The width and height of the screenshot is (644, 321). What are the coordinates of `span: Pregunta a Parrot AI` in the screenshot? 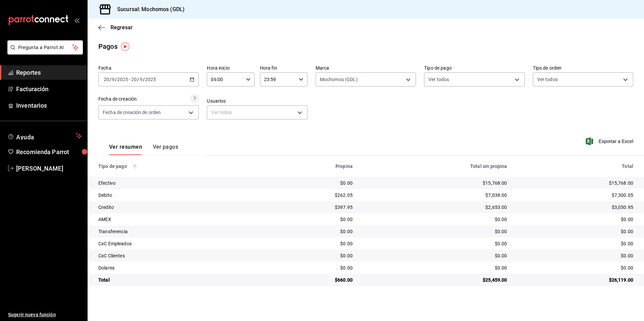 It's located at (45, 47).